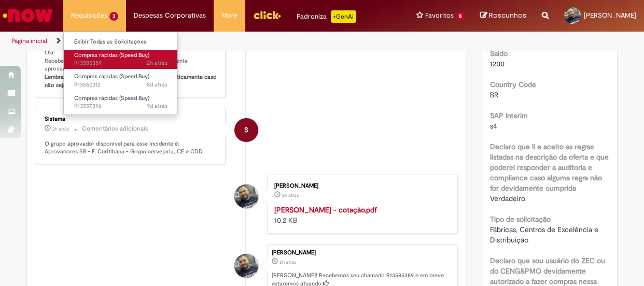 Image resolution: width=644 pixels, height=286 pixels. What do you see at coordinates (246, 130) in the screenshot?
I see `span: S` at bounding box center [246, 130].